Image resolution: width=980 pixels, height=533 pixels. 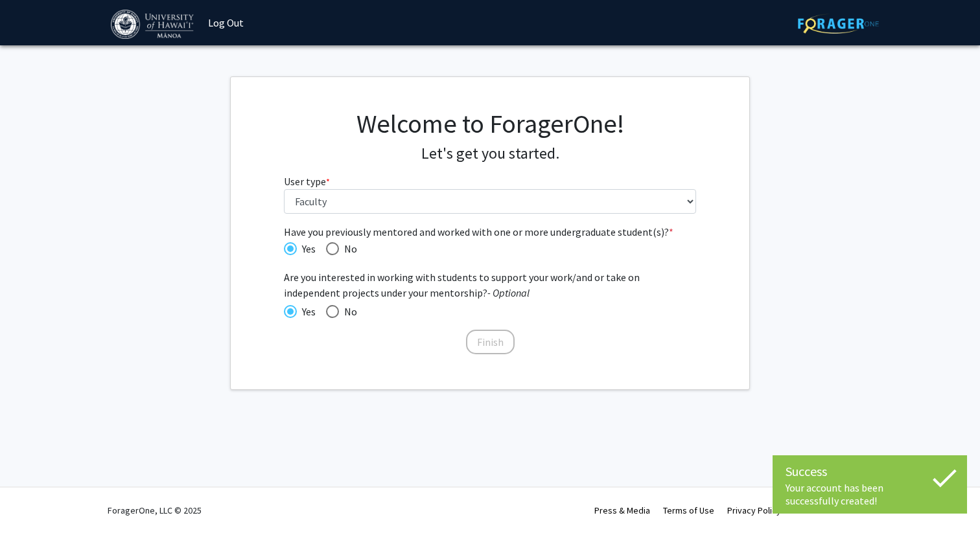 I want to click on i: - Optional, so click(x=508, y=293).